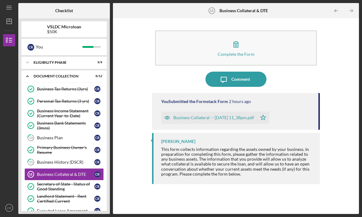 This screenshot has height=217, width=362. Describe the element at coordinates (66, 211) in the screenshot. I see `div: Executed Lease Agreement` at that location.